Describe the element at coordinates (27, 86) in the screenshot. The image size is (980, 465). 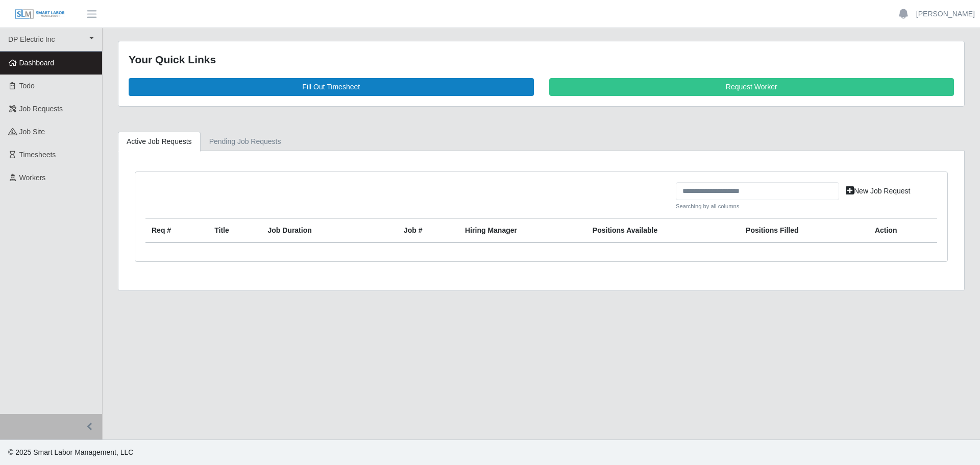
I see `span: Todo` at that location.